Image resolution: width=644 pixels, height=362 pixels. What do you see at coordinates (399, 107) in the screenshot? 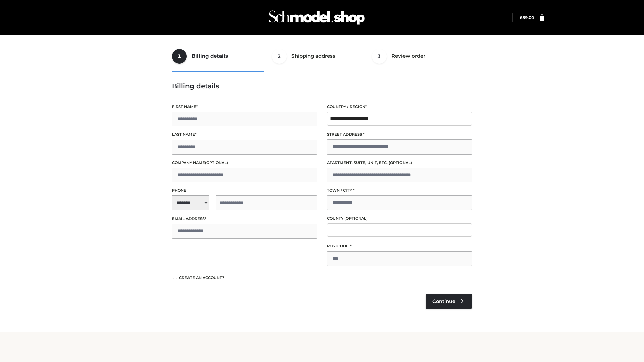
I see `label: Country / Region` at bounding box center [399, 107].